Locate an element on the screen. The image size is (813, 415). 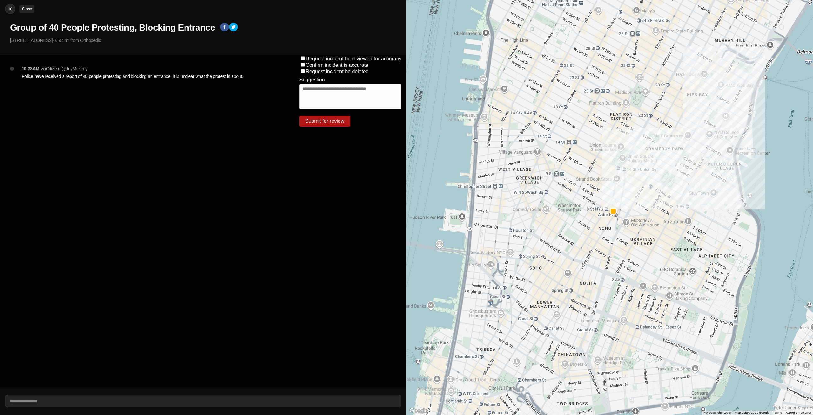
button: Keyboard shortcuts is located at coordinates (717, 412).